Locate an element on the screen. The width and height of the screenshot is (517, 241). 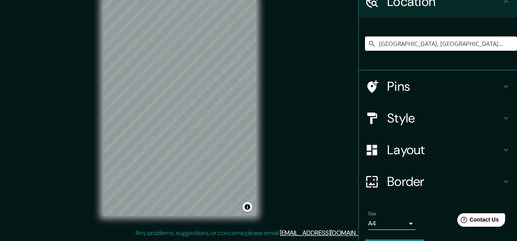
div: Border is located at coordinates (438, 181).